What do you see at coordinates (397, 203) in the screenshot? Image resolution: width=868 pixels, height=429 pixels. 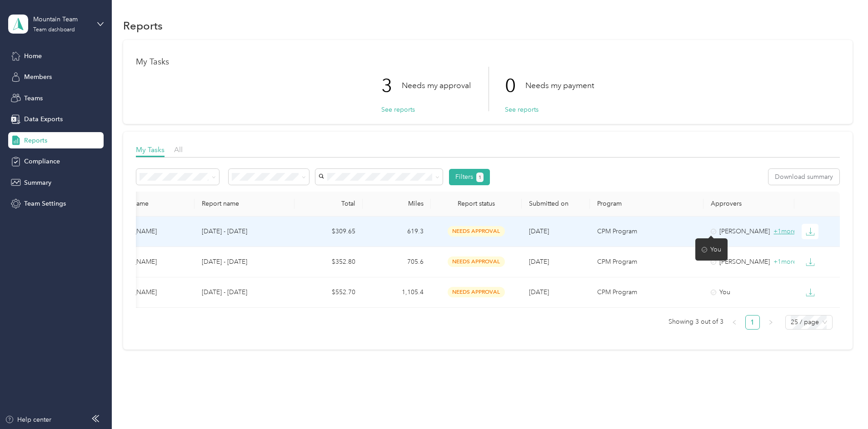 I see `div: Miles` at bounding box center [397, 203].